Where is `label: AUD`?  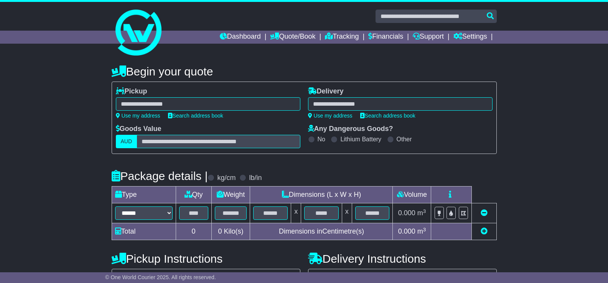 label: AUD is located at coordinates (126, 141).